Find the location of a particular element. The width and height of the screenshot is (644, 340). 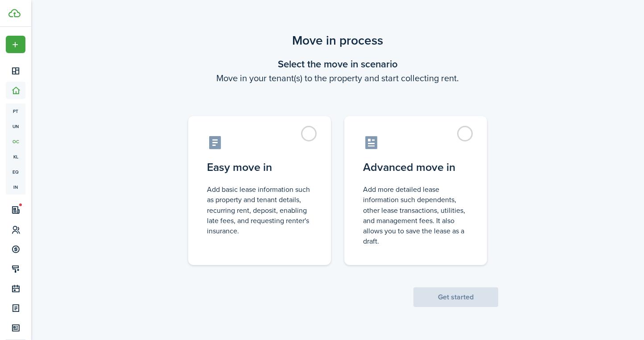

span: pt is located at coordinates (16, 111).